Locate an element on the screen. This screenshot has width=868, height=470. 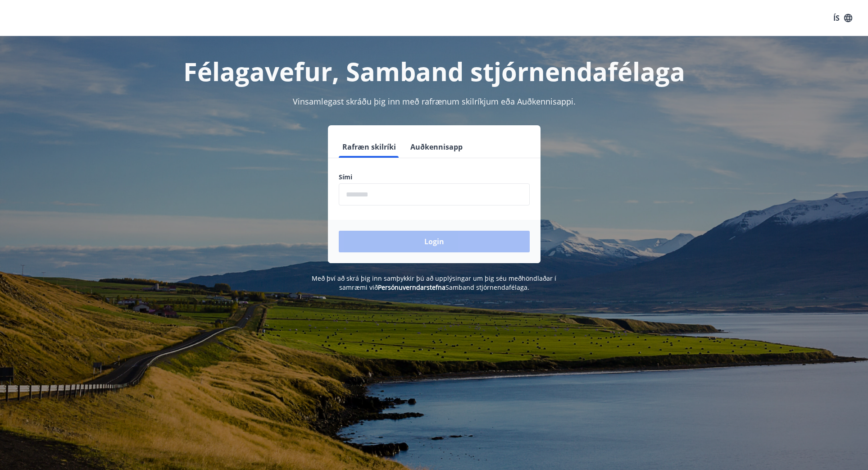
h1: Félagavefur, Samband stjórnendafélaga is located at coordinates (434, 71).